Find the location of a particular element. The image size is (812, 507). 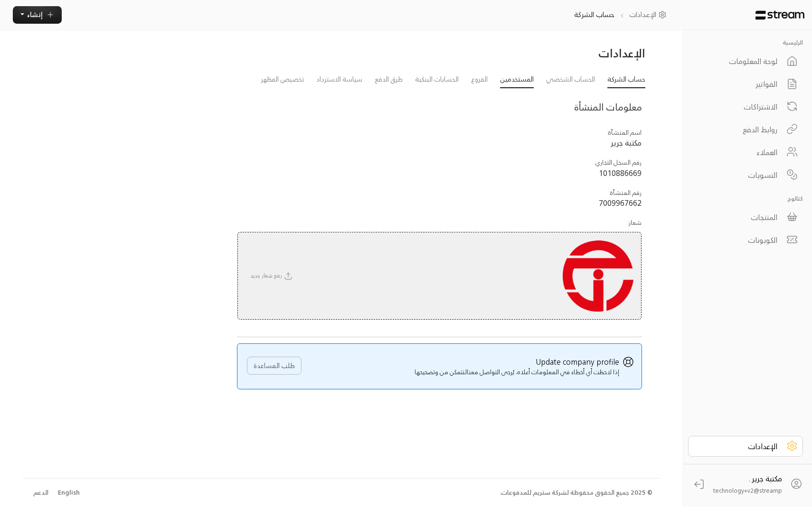

button: طلب المساعدة is located at coordinates (274, 365).